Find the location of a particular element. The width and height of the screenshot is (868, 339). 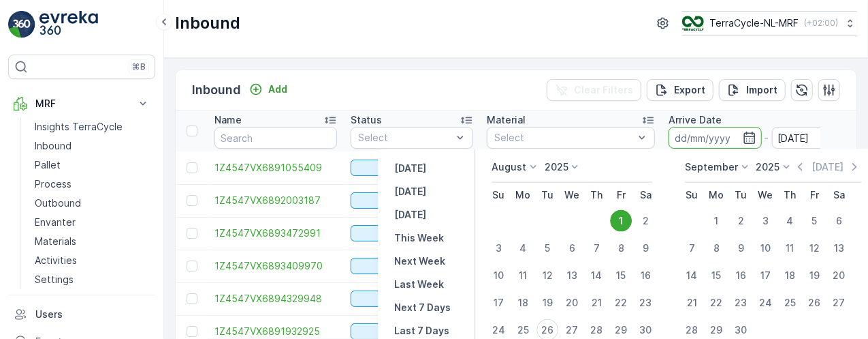

span: 1Z4547VX6893409970 is located at coordinates (276, 266).